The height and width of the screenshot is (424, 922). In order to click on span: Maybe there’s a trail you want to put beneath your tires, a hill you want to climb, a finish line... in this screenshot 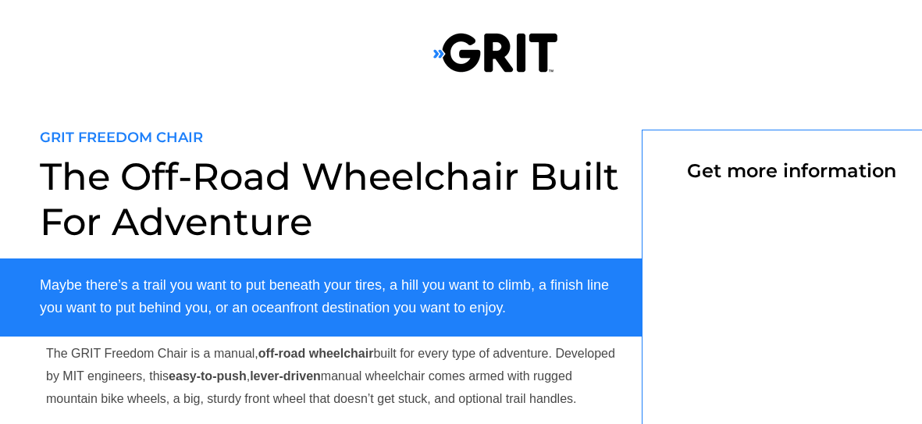, I will do `click(324, 296)`.